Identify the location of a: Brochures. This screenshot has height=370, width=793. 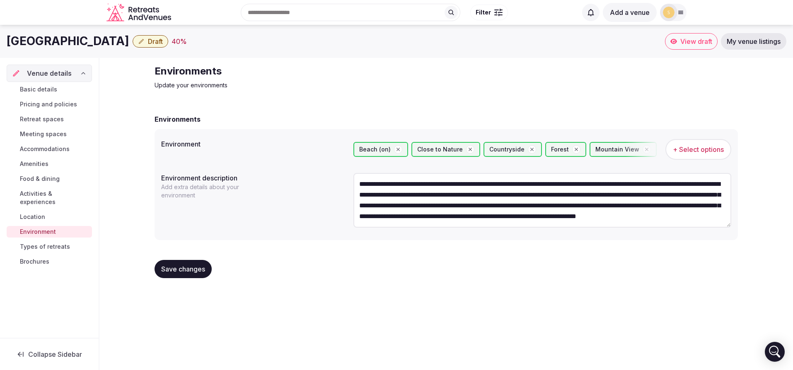
(49, 262).